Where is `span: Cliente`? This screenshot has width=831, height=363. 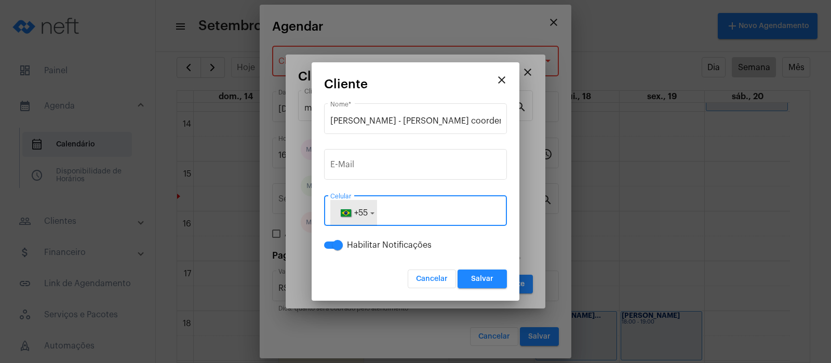 span: Cliente is located at coordinates (346, 84).